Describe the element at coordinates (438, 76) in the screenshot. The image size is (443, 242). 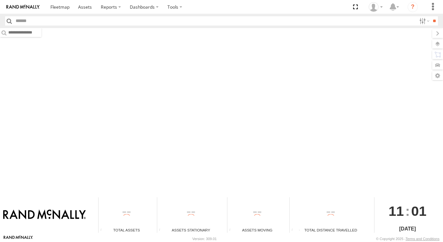
I see `label: Map Settings` at that location.